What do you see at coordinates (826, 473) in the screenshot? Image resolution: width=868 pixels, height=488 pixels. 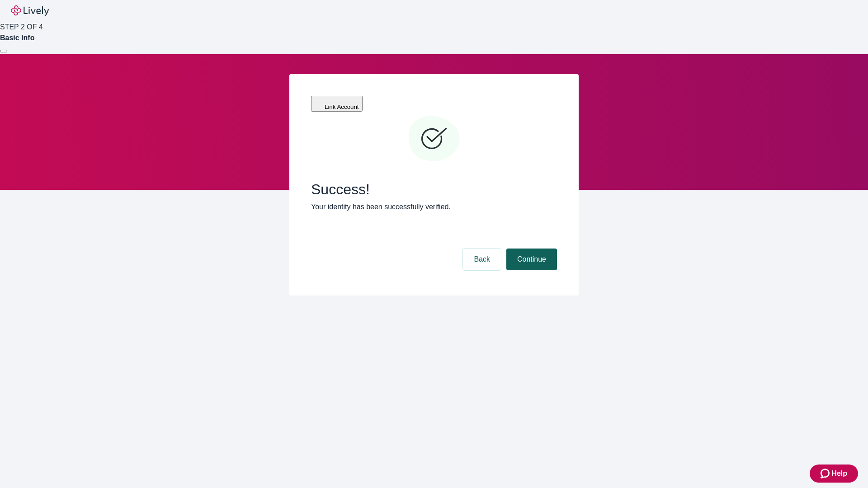 I see `svg: Zendesk support icon` at bounding box center [826, 473].